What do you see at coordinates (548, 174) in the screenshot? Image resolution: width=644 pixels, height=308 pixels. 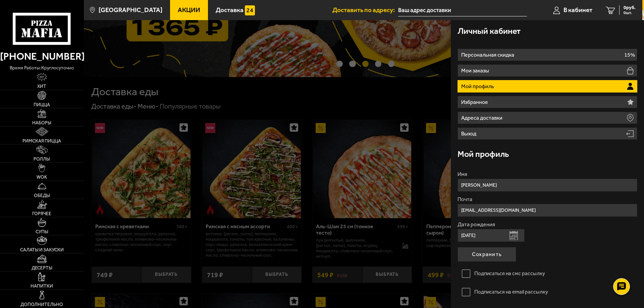 I see `label: Имя` at bounding box center [548, 174].